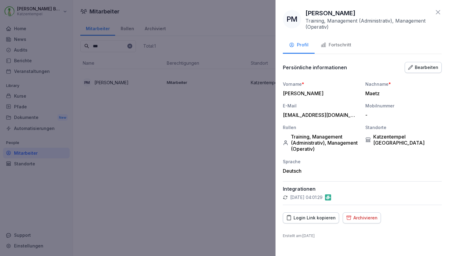 This screenshot has height=256, width=449. What do you see at coordinates (311, 218) in the screenshot?
I see `div: Login Link kopieren` at bounding box center [311, 218].